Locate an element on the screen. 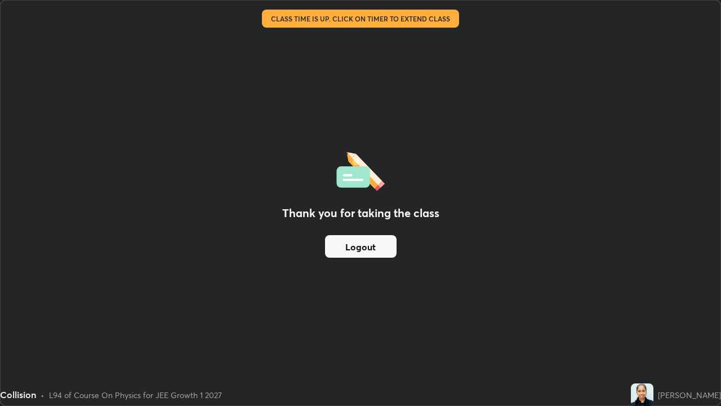 The image size is (721, 406). h2: Thank you for taking the class is located at coordinates (361, 213).